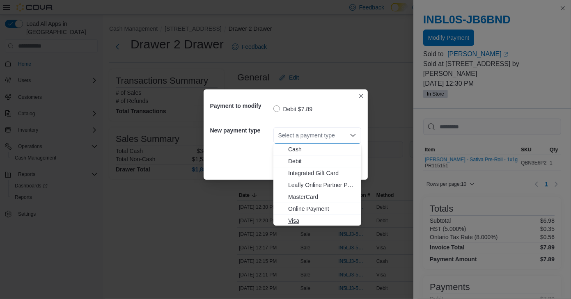 This screenshot has width=571, height=299. Describe the element at coordinates (322, 185) in the screenshot. I see `span: Leafly Online Partner Payment` at that location.